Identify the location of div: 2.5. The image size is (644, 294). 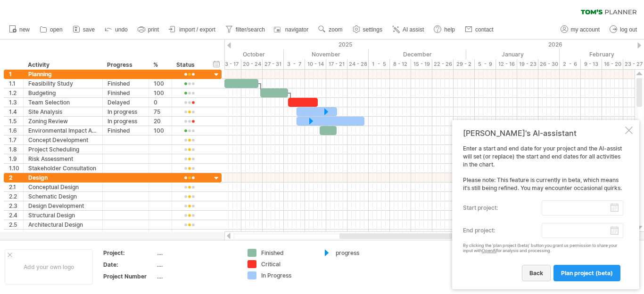
(16, 225).